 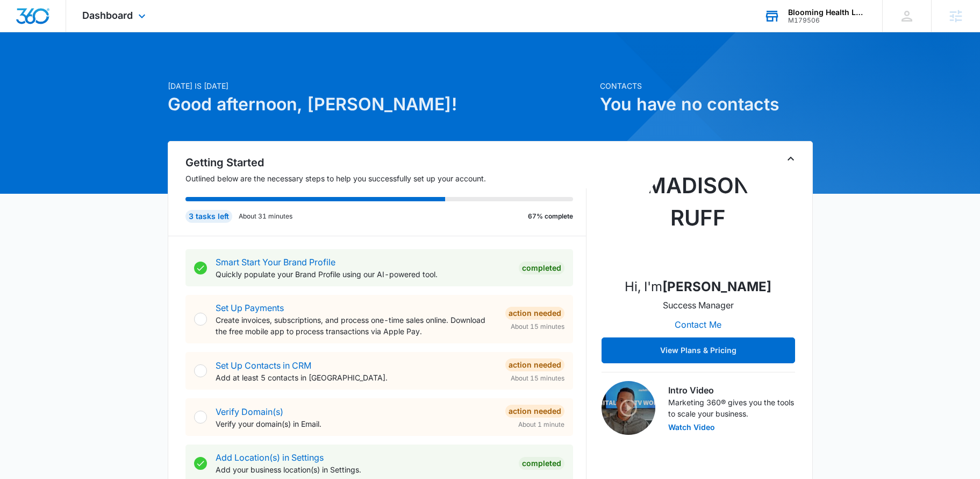 I want to click on h1: You have no contacts, so click(x=706, y=104).